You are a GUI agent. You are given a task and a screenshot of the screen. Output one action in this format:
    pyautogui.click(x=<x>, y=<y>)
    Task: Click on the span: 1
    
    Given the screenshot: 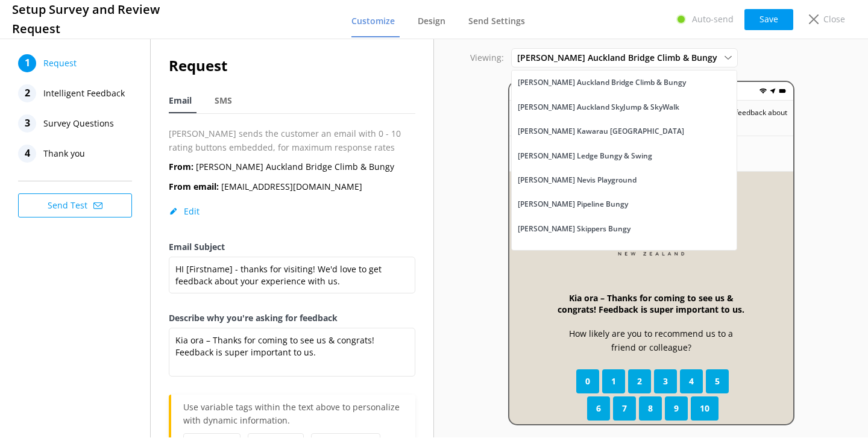 What is the action you would take?
    pyautogui.click(x=614, y=381)
    